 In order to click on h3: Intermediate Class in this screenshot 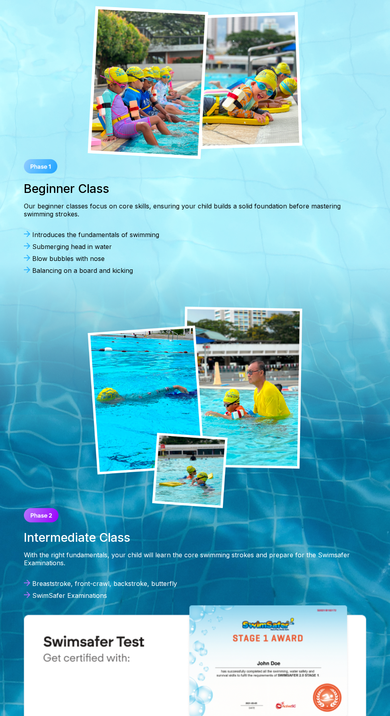, I will do `click(195, 537)`.